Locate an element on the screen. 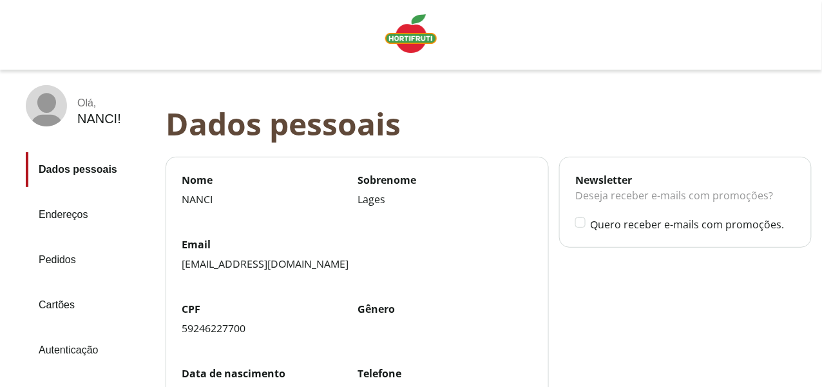  label: Sobrenome is located at coordinates (445, 180).